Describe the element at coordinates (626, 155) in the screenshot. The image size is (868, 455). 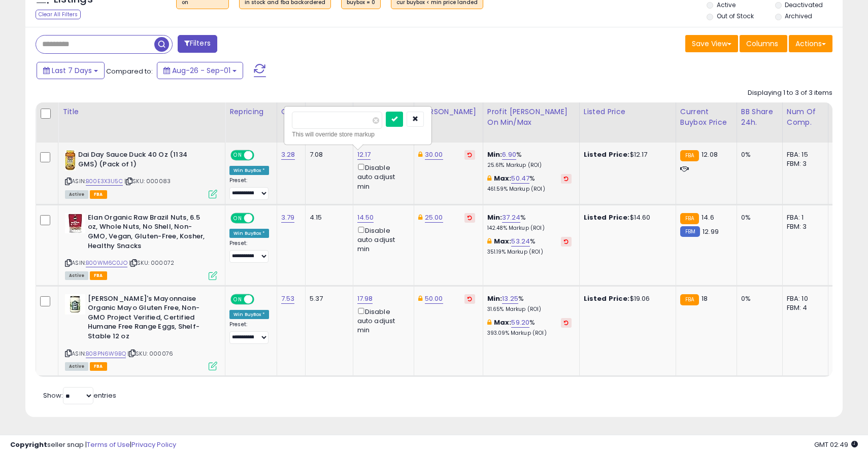
I see `div: $12.17` at that location.